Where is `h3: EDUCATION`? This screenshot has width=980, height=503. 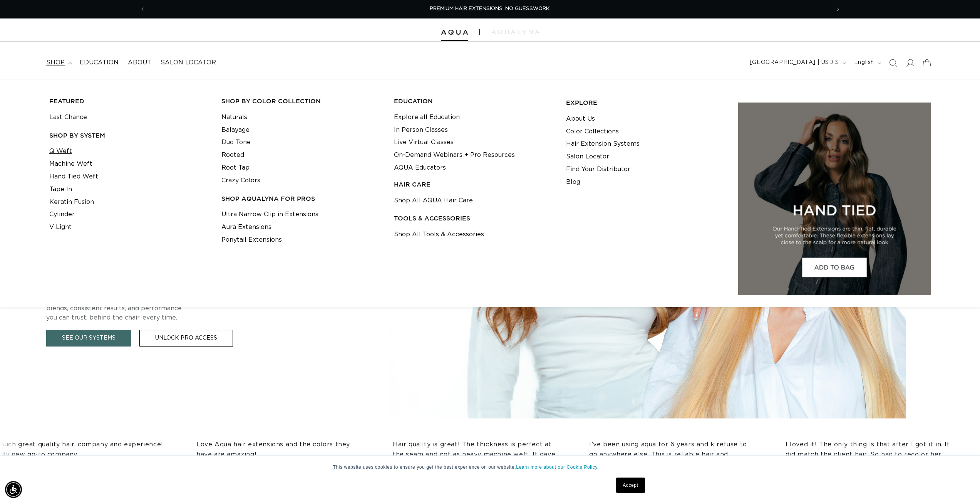 h3: EDUCATION is located at coordinates (474, 101).